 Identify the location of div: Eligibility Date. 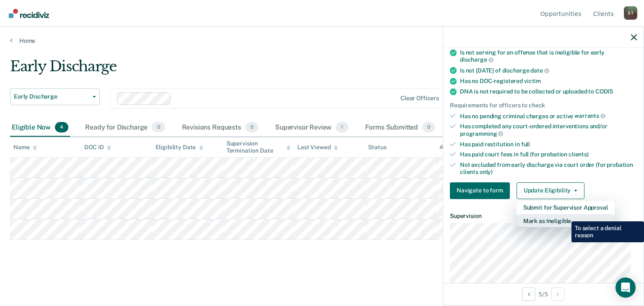
(180, 147).